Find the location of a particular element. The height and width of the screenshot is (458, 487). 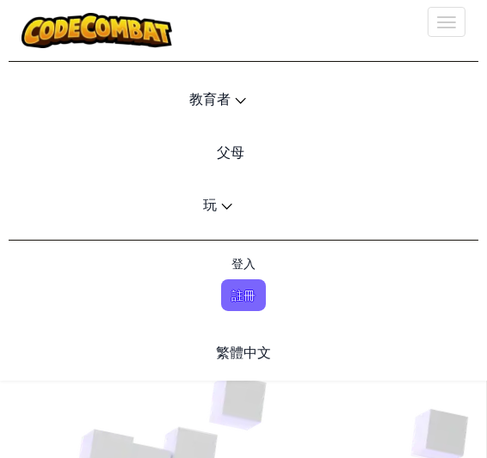

button: 註冊 is located at coordinates (243, 295).